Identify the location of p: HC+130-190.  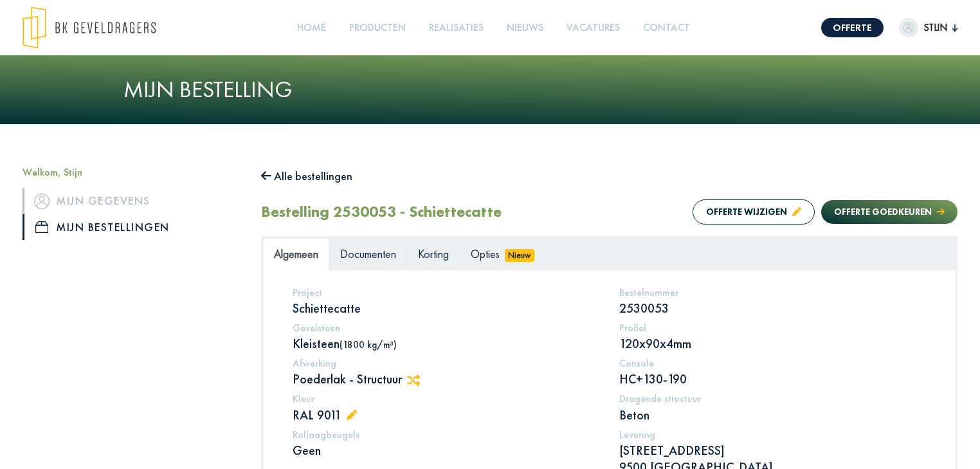
(773, 379).